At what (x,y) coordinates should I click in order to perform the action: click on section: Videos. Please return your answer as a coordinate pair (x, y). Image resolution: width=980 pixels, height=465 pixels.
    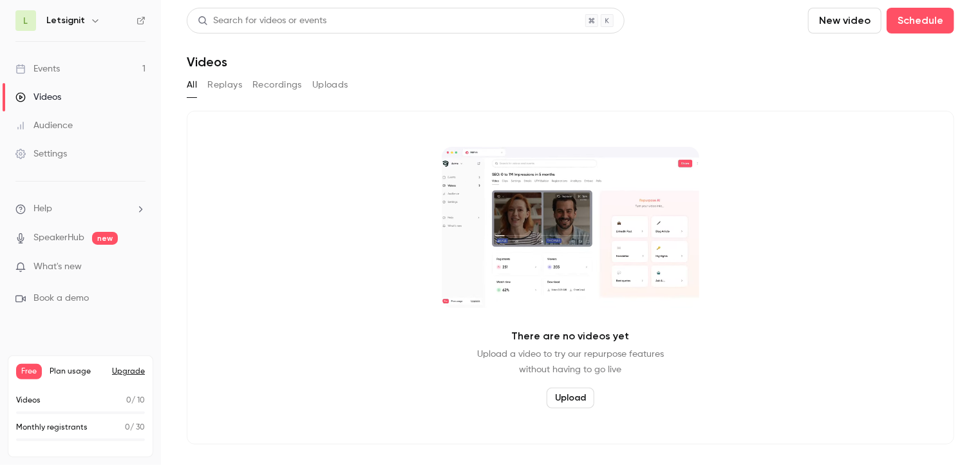
    Looking at the image, I should click on (570, 232).